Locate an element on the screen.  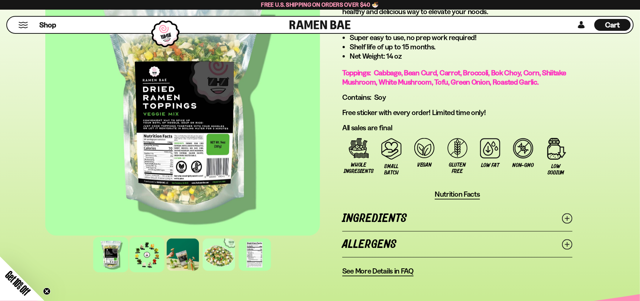
button: Close teaser is located at coordinates (47, 291).